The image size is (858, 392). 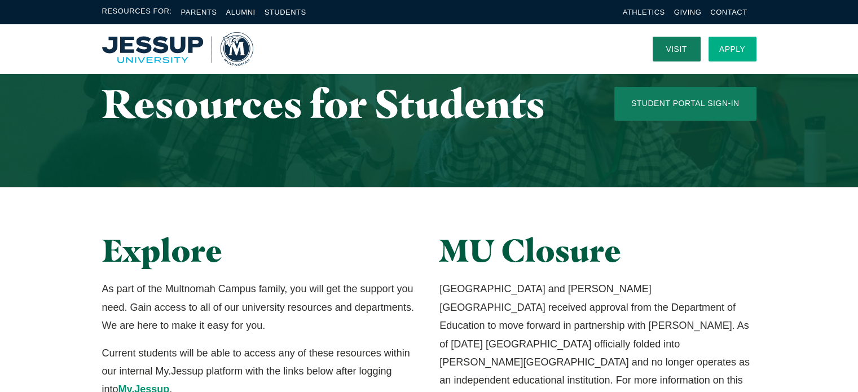 What do you see at coordinates (137, 12) in the screenshot?
I see `span: Resources For:` at bounding box center [137, 12].